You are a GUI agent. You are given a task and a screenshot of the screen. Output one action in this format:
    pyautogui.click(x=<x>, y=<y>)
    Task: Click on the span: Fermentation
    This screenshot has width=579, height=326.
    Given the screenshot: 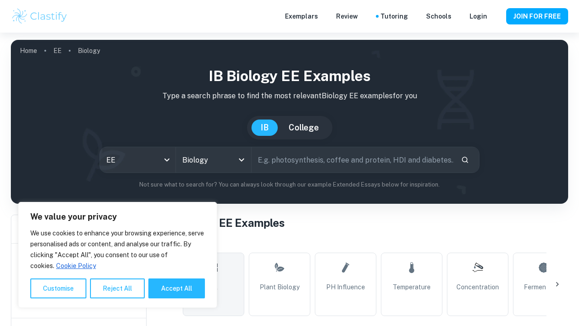 What is the action you would take?
    pyautogui.click(x=544, y=287)
    